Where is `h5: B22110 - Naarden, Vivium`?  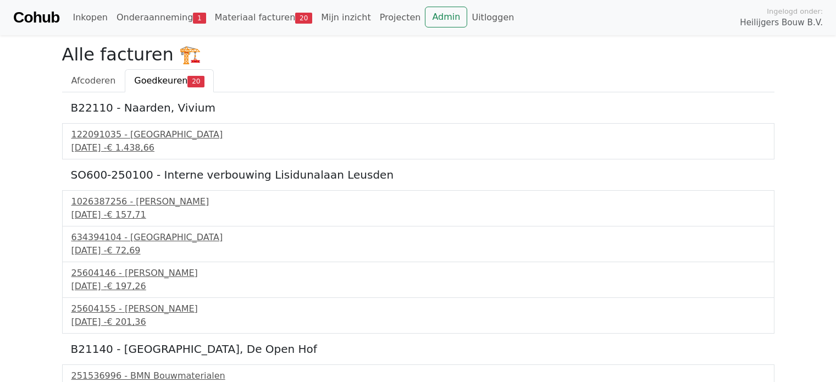
h5: B22110 - Naarden, Vivium is located at coordinates (418, 108).